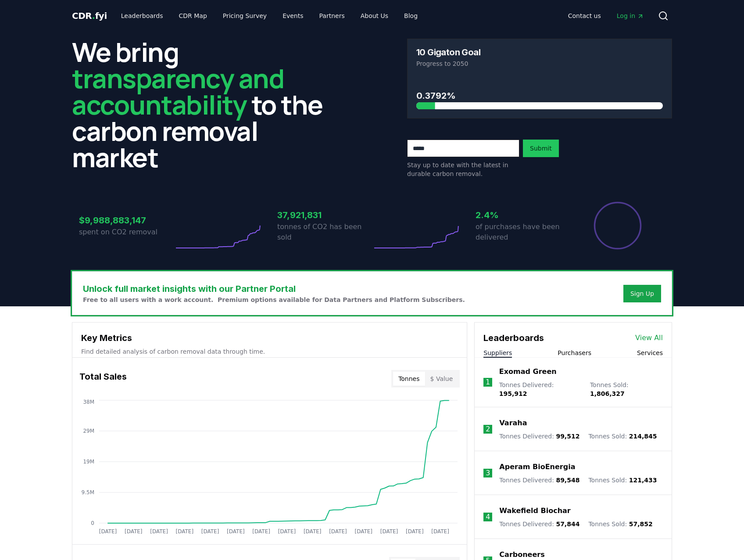 Image resolution: width=744 pixels, height=560 pixels. What do you see at coordinates (568, 480) in the screenshot?
I see `span: 89,548` at bounding box center [568, 480].